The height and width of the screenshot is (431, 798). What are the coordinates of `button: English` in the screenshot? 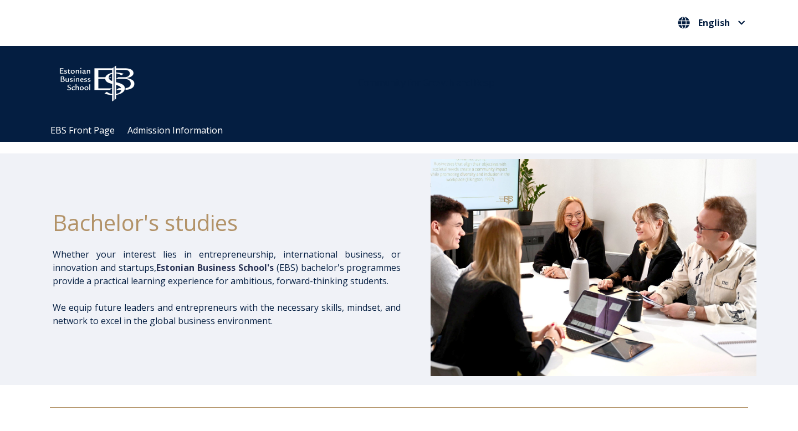 It's located at (712, 23).